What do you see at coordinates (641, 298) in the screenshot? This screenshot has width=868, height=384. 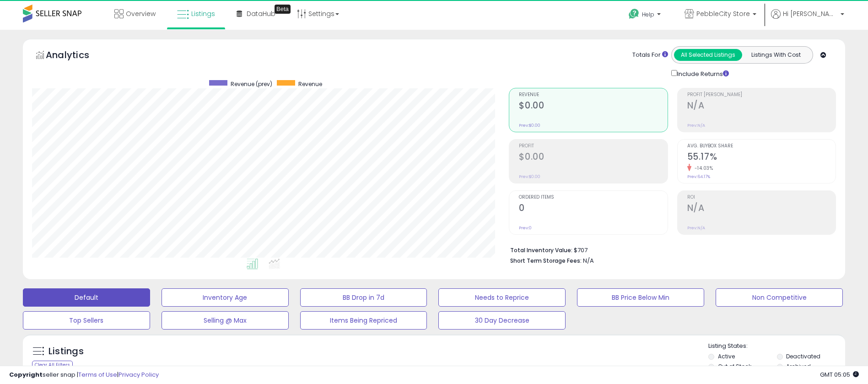 I see `button: BB Price Below Min` at bounding box center [641, 298].